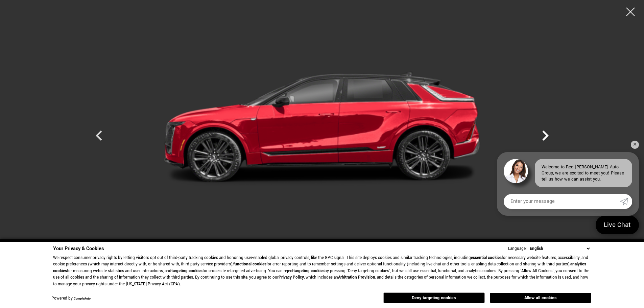  Describe the element at coordinates (291, 277) in the screenshot. I see `a: Privacy Policy` at that location.